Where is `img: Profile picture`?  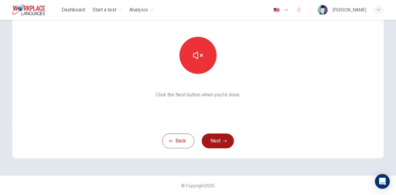
img: Profile picture is located at coordinates (323, 10).